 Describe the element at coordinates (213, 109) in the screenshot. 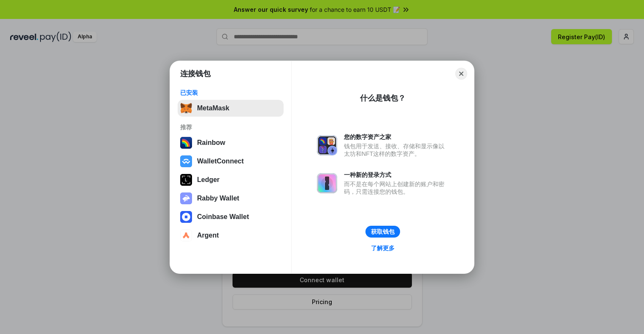

I see `div: MetaMask` at that location.